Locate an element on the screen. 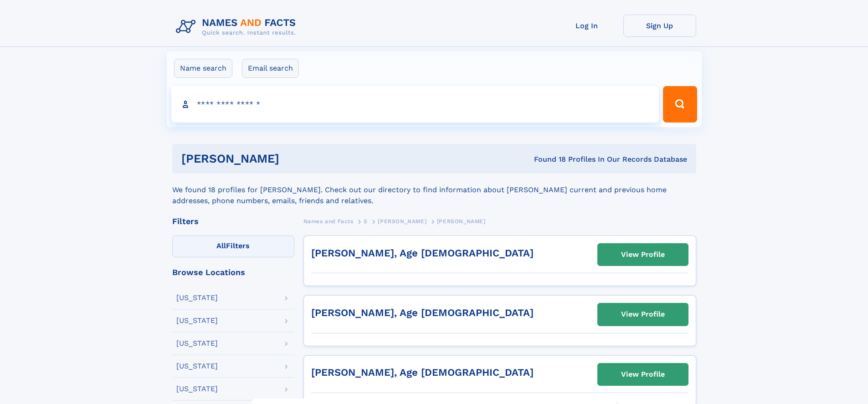  div: Browse Locations is located at coordinates (233, 273).